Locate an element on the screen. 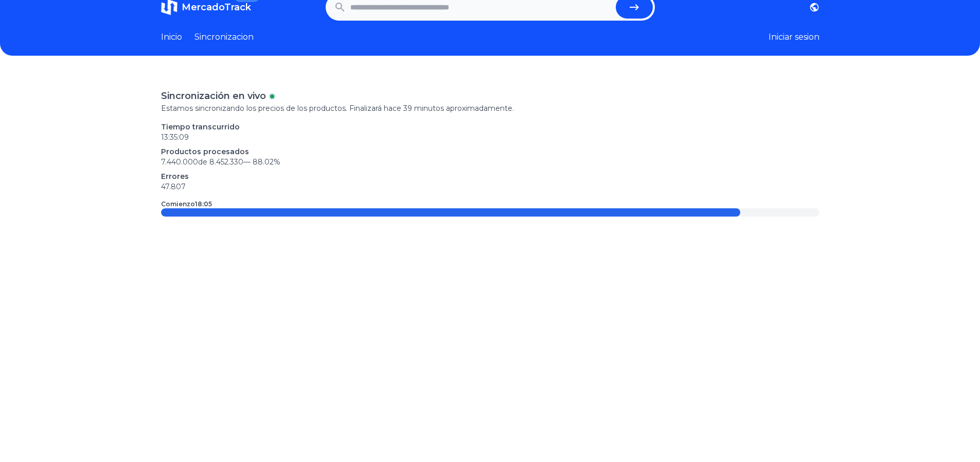 Image resolution: width=980 pixels, height=462 pixels. a: Inicio is located at coordinates (172, 37).